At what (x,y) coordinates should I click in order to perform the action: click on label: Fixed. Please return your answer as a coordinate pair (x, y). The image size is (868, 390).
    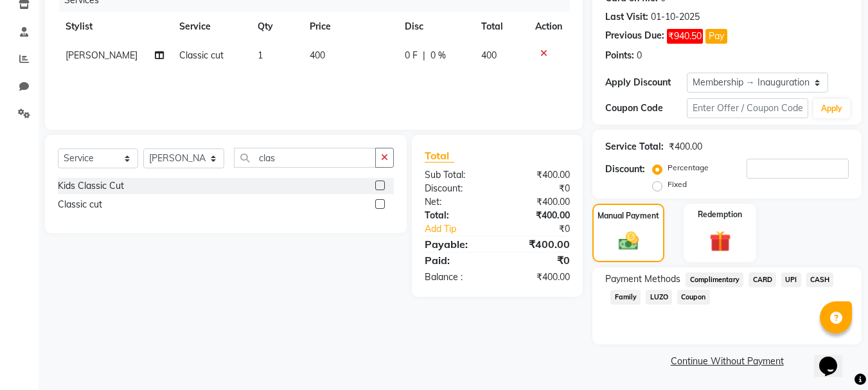
    Looking at the image, I should click on (677, 185).